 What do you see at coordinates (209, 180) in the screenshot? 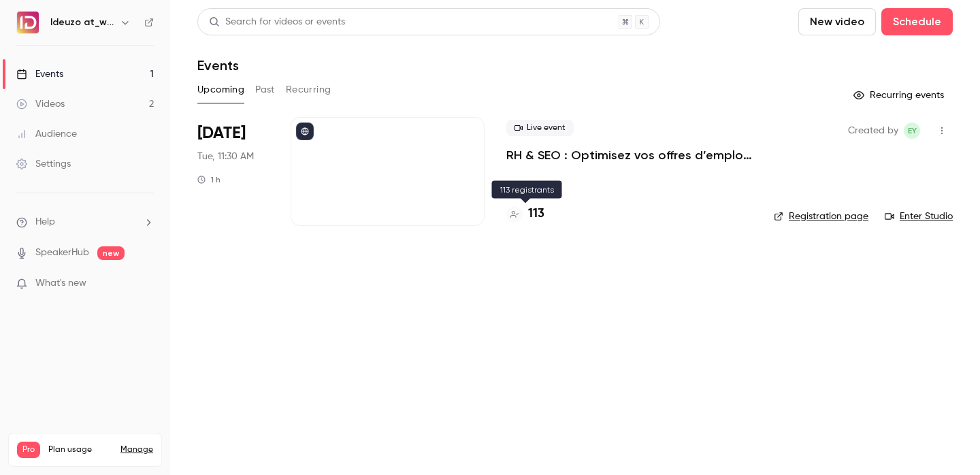
I see `div: 1 h` at bounding box center [209, 180].